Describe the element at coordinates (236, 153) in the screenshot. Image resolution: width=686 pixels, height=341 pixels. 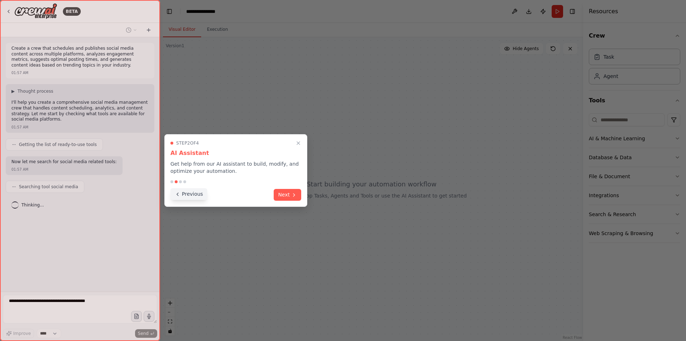
I see `h3: AI Assistant` at that location.